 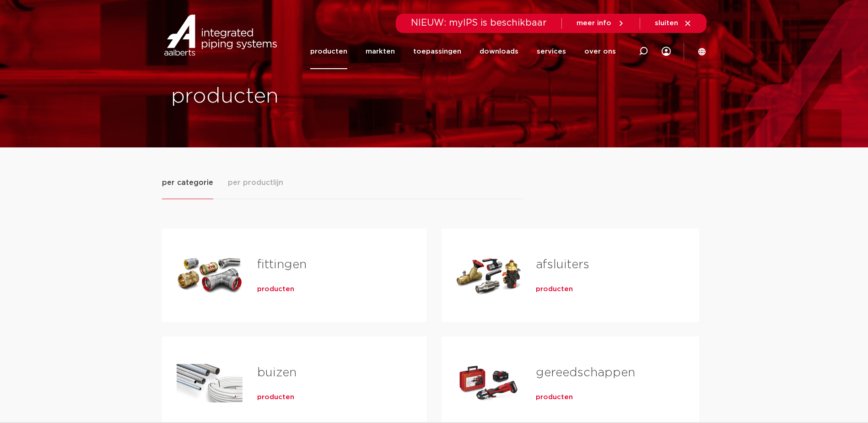 I want to click on span: NIEUW: myIPS is beschikbaar, so click(x=478, y=23).